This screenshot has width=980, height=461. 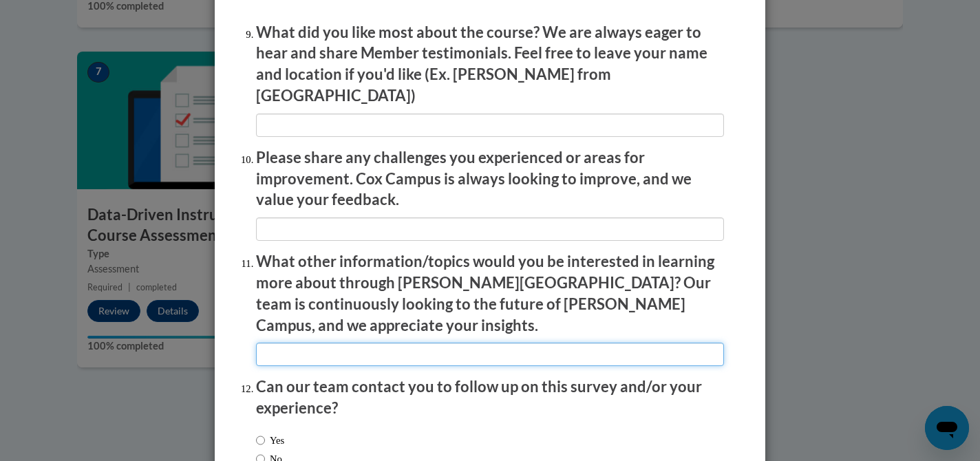 I want to click on p: What did you like most about the course? We are always eager to hear and share Member testimonial..., so click(x=490, y=64).